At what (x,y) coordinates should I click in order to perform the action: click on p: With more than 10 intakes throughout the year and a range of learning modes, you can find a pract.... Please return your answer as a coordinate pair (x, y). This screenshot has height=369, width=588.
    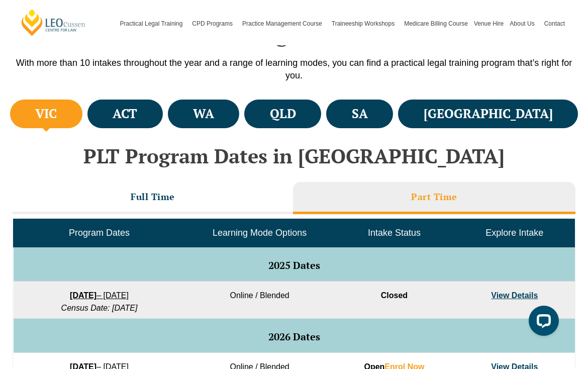
    Looking at the image, I should click on (294, 69).